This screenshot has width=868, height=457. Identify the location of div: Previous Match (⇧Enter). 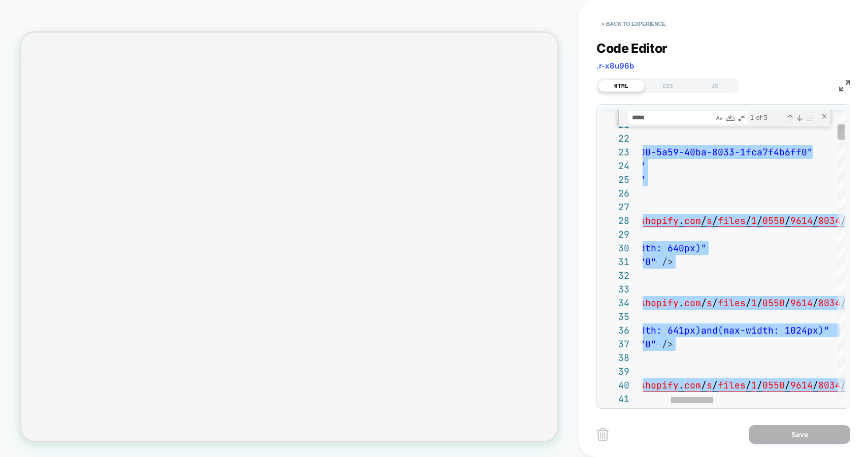
(790, 118).